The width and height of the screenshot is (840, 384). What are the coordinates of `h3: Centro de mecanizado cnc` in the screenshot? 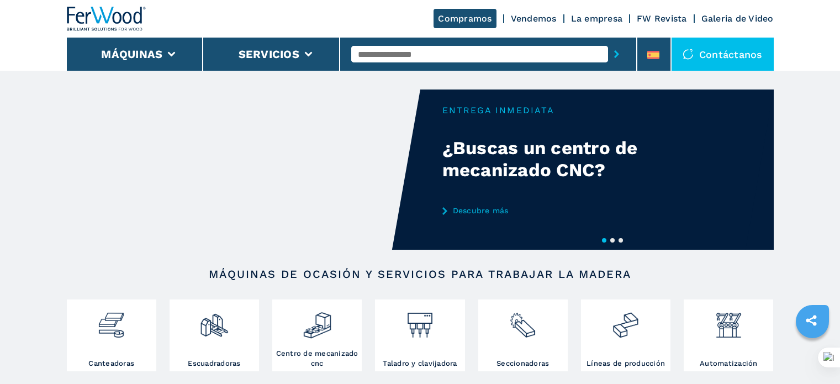 It's located at (317, 359).